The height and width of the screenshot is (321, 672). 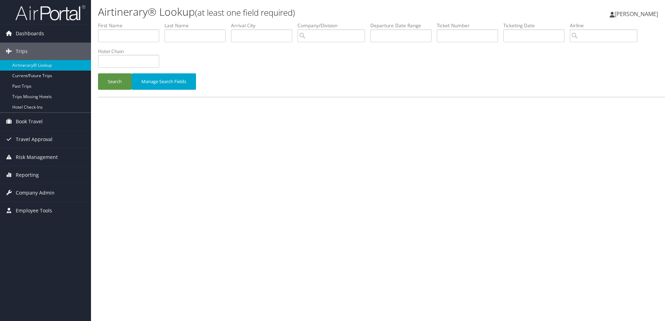 What do you see at coordinates (536, 26) in the screenshot?
I see `label: Ticketing Date` at bounding box center [536, 26].